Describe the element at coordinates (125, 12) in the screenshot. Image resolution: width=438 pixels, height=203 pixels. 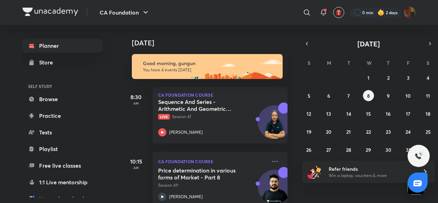
I see `button: CA Foundation` at that location.